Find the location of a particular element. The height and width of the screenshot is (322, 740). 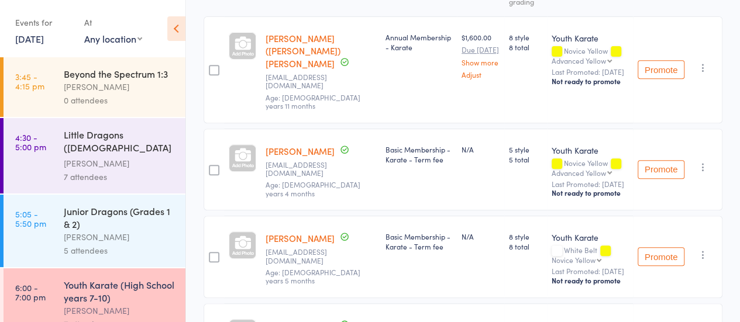

time: 5:05 - 5:50 pm is located at coordinates (30, 219).